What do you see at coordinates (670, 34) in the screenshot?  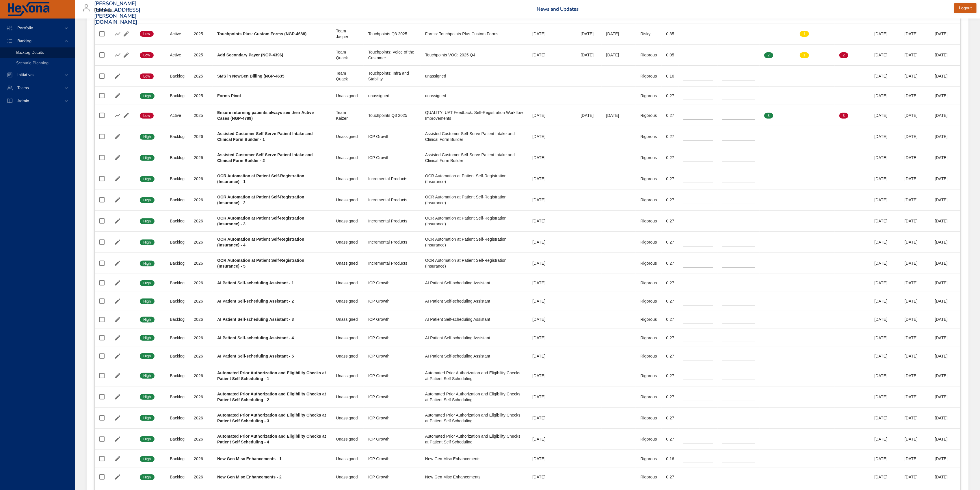 I see `div: 0.35` at bounding box center [670, 34].